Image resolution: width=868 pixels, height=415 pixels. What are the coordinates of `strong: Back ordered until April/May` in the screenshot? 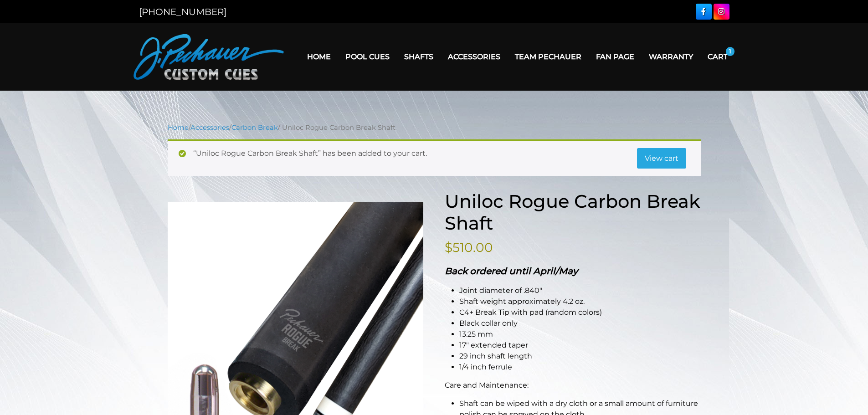 It's located at (512, 271).